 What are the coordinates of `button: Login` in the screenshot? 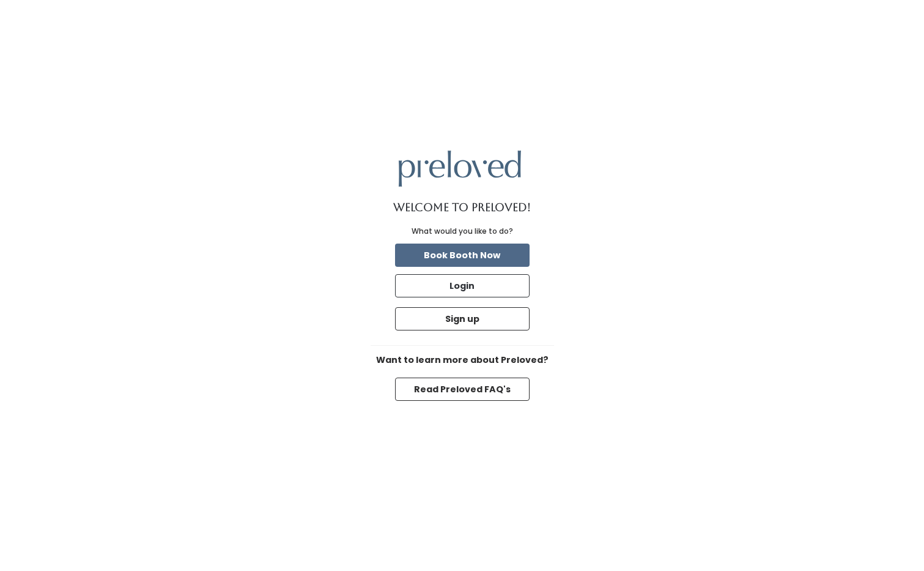 It's located at (462, 286).